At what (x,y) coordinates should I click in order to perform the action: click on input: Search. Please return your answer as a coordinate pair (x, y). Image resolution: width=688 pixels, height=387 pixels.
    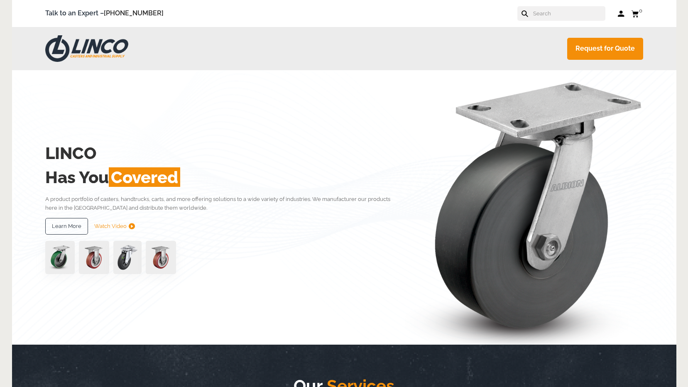
    Looking at the image, I should click on (569, 13).